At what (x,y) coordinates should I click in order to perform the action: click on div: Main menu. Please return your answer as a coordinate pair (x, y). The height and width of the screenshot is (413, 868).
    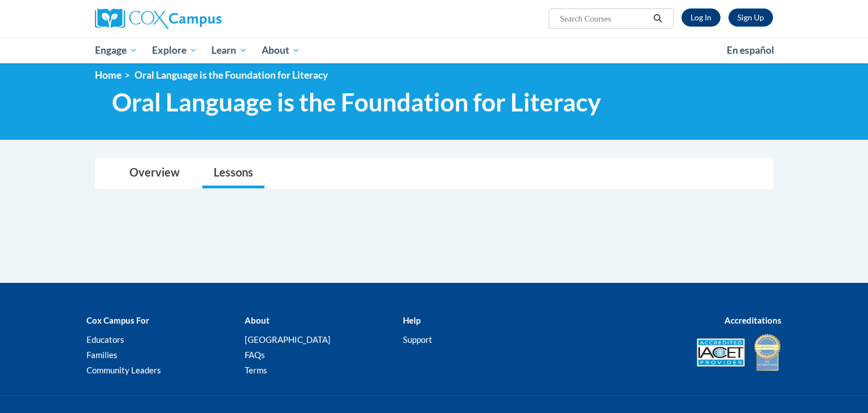
    Looking at the image, I should click on (434, 51).